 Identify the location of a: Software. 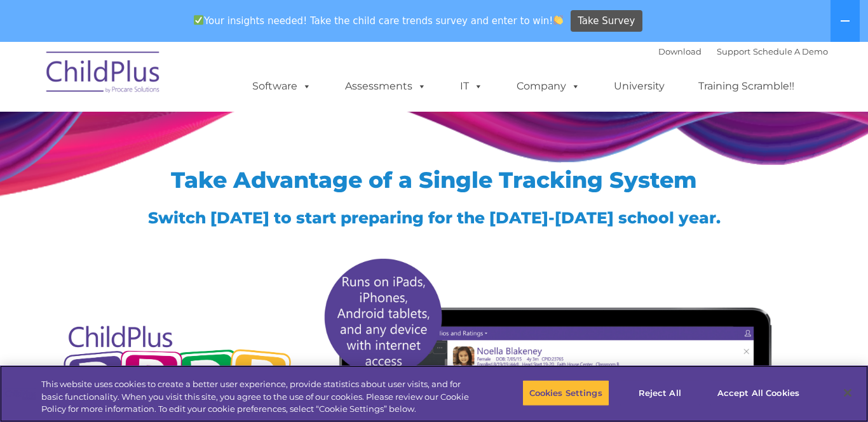
(282, 86).